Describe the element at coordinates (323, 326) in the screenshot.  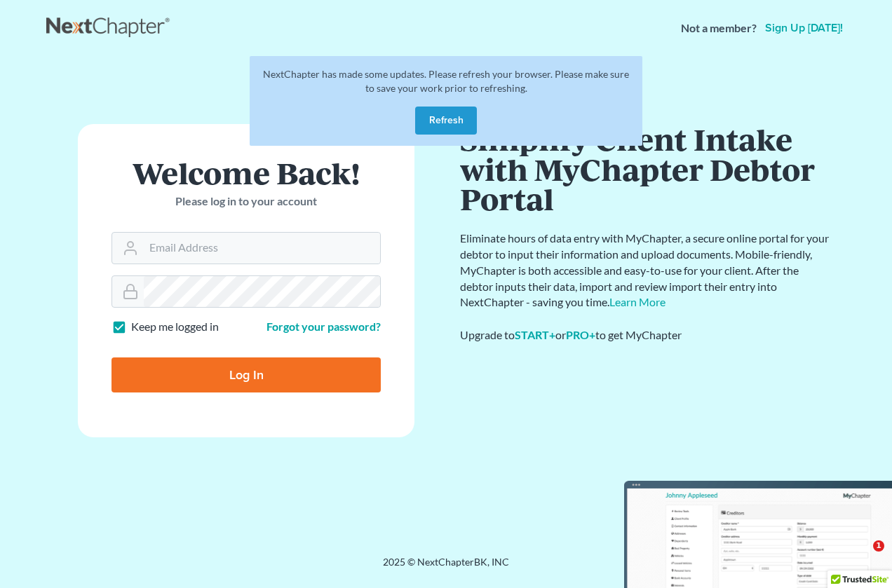
I see `a: Forgot your password?` at that location.